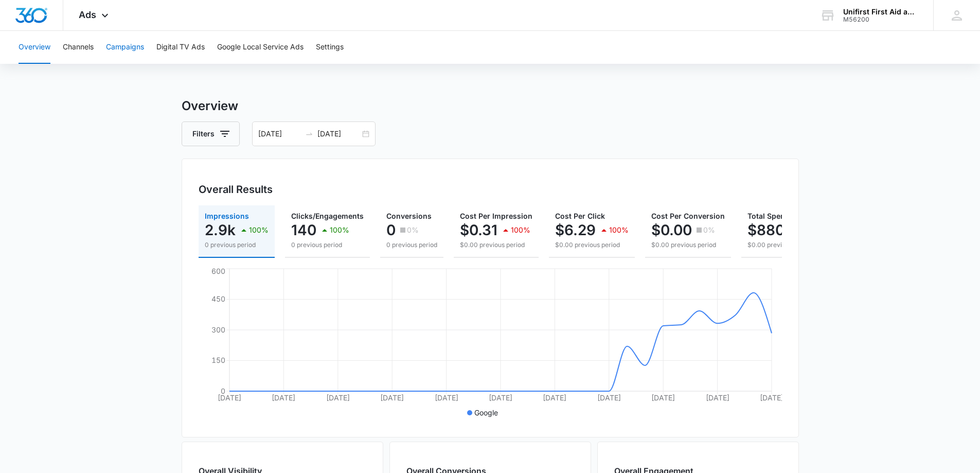 Image resolution: width=980 pixels, height=473 pixels. I want to click on tspan: 150, so click(218, 360).